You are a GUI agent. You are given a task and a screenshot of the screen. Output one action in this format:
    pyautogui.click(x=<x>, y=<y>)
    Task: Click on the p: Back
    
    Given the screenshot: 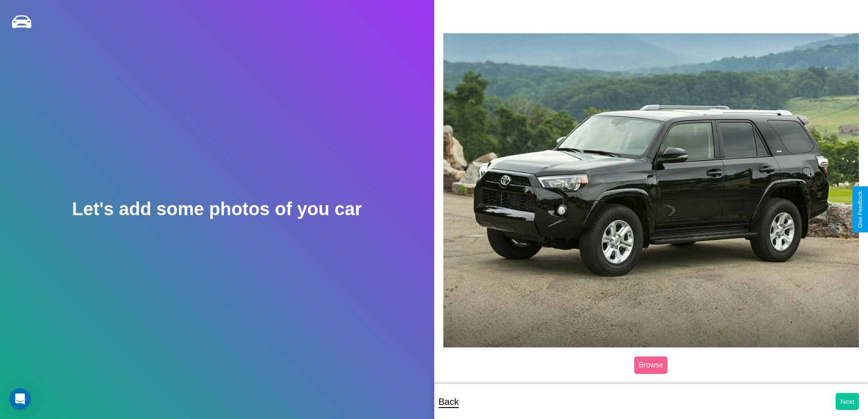 What is the action you would take?
    pyautogui.click(x=449, y=401)
    